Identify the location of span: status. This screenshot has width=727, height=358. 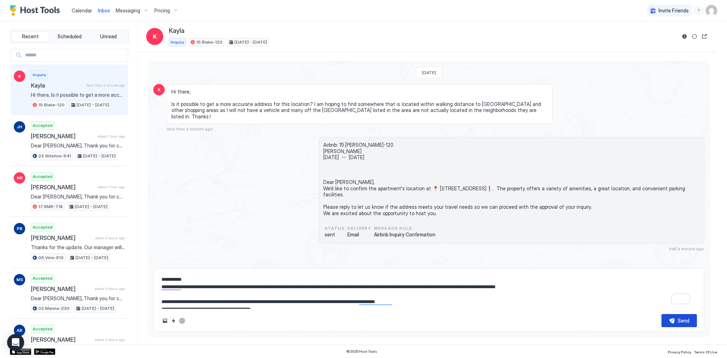
(335, 229).